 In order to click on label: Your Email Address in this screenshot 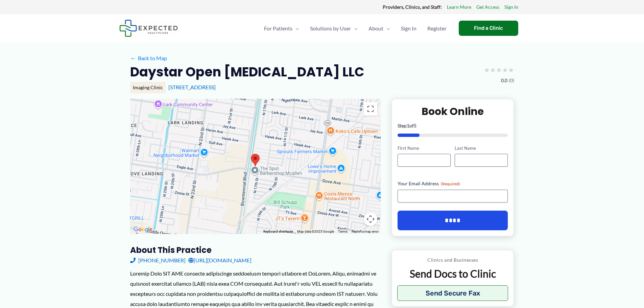, I will do `click(453, 184)`.